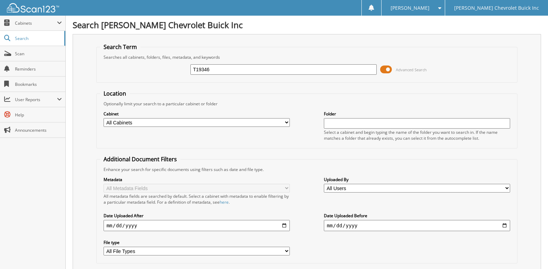  Describe the element at coordinates (417, 216) in the screenshot. I see `label: Date Uploaded Before` at that location.